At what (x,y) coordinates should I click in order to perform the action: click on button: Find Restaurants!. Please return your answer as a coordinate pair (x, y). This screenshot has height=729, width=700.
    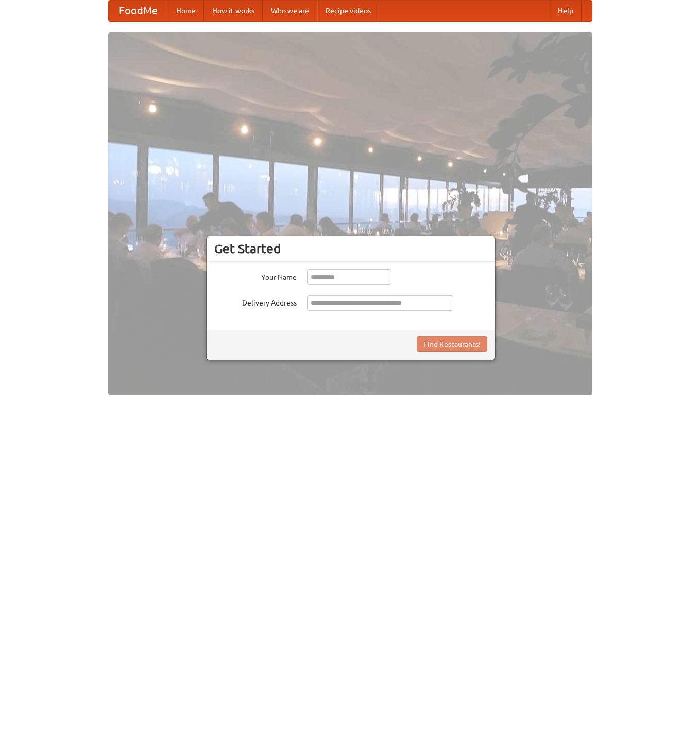
    Looking at the image, I should click on (452, 344).